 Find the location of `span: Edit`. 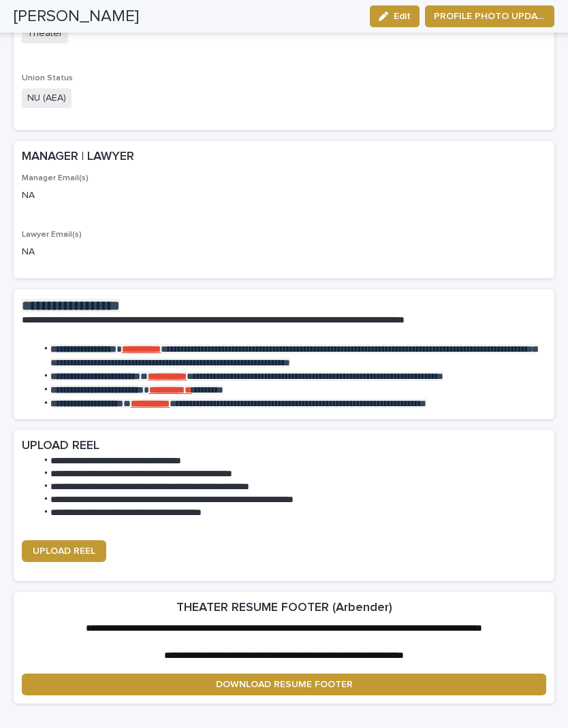

span: Edit is located at coordinates (401, 16).